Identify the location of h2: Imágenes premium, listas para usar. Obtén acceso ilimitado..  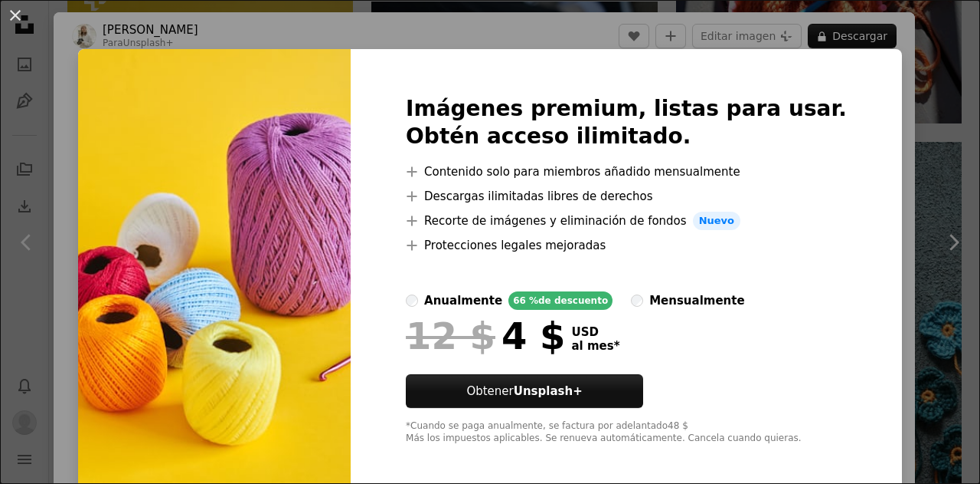
(626, 123).